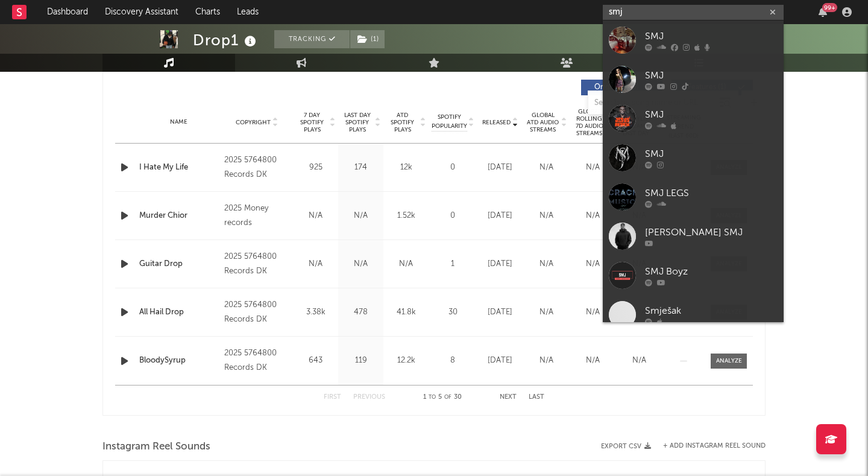 The width and height of the screenshot is (868, 476). What do you see at coordinates (711, 193) in the screenshot?
I see `div: SMJ LEGS` at bounding box center [711, 193].